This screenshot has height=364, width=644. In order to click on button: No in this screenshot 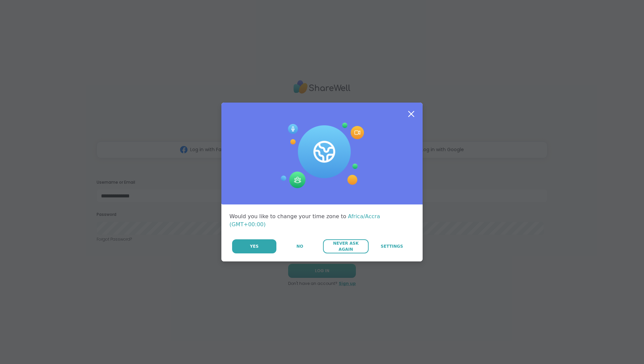, I will do `click(300, 246)`.